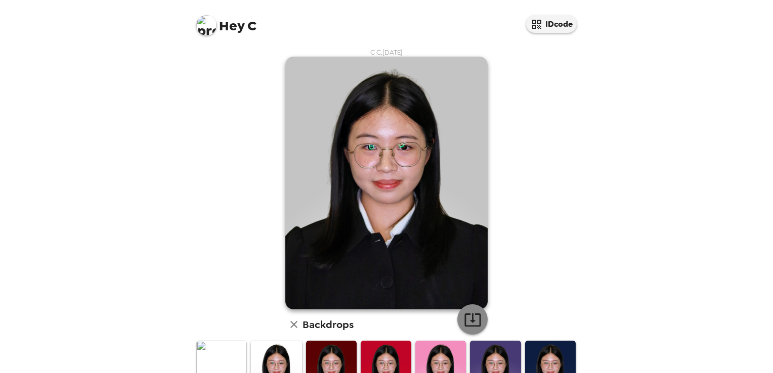  What do you see at coordinates (232, 26) in the screenshot?
I see `span: Hey` at bounding box center [232, 26].